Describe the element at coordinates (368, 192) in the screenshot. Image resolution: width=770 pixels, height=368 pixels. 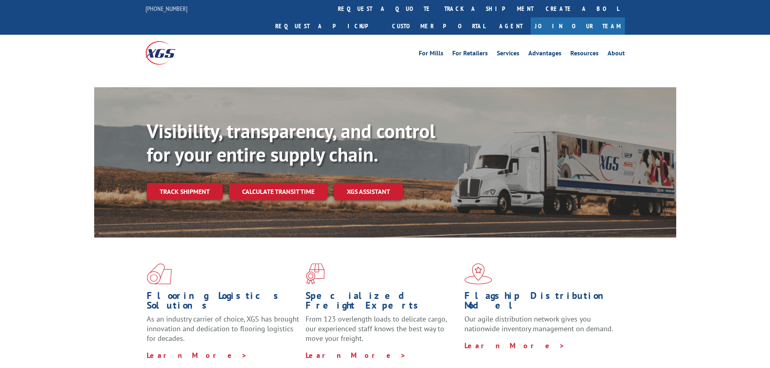
I see `a: XGS ASSISTANT` at that location.